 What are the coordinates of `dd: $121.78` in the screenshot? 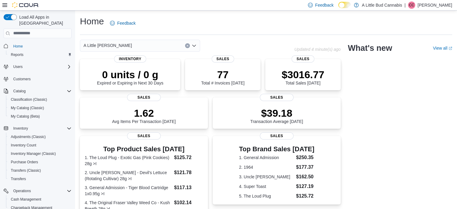 It's located at (189, 173).